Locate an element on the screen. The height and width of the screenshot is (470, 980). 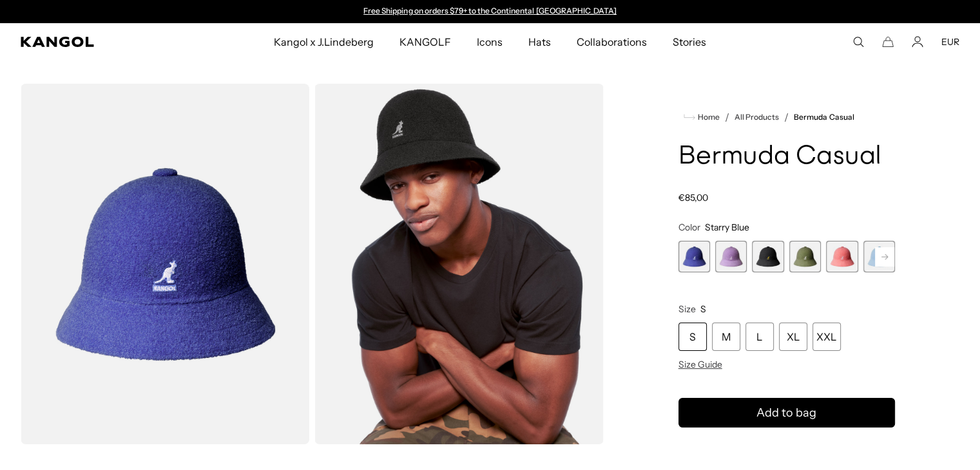
div: 1 of 2 is located at coordinates (490, 12).